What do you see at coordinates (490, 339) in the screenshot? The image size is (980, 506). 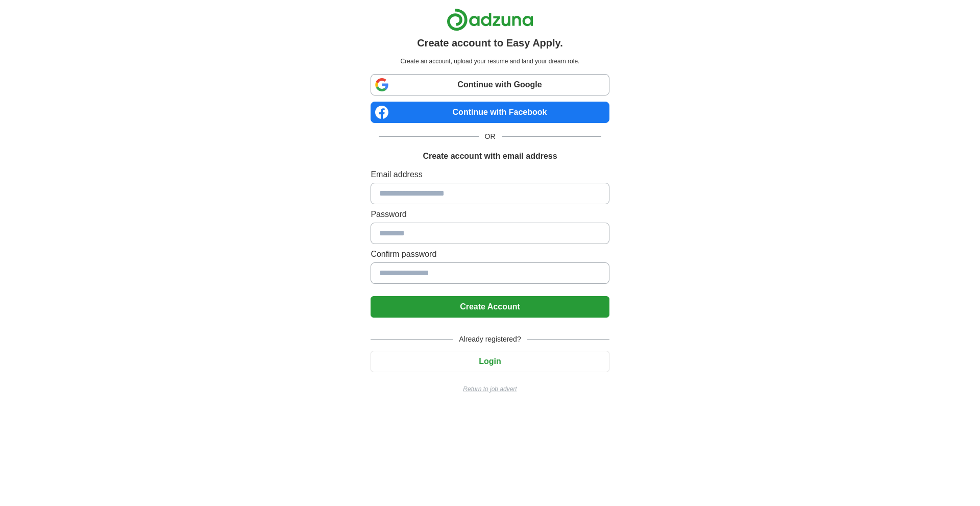 I see `span: Already registered?` at bounding box center [490, 339].